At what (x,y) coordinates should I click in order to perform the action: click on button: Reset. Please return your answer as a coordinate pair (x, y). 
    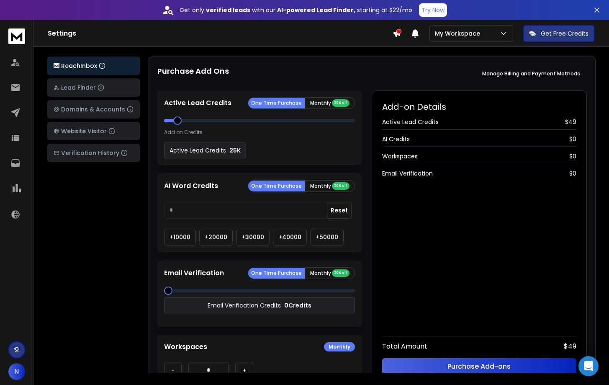
    Looking at the image, I should click on (339, 210).